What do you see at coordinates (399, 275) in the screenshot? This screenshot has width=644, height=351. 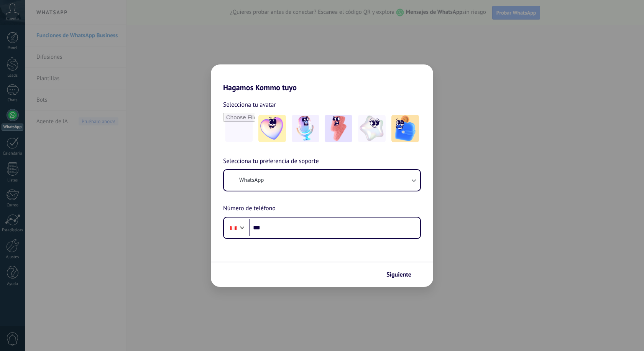 I see `span: Siguiente` at bounding box center [399, 275].